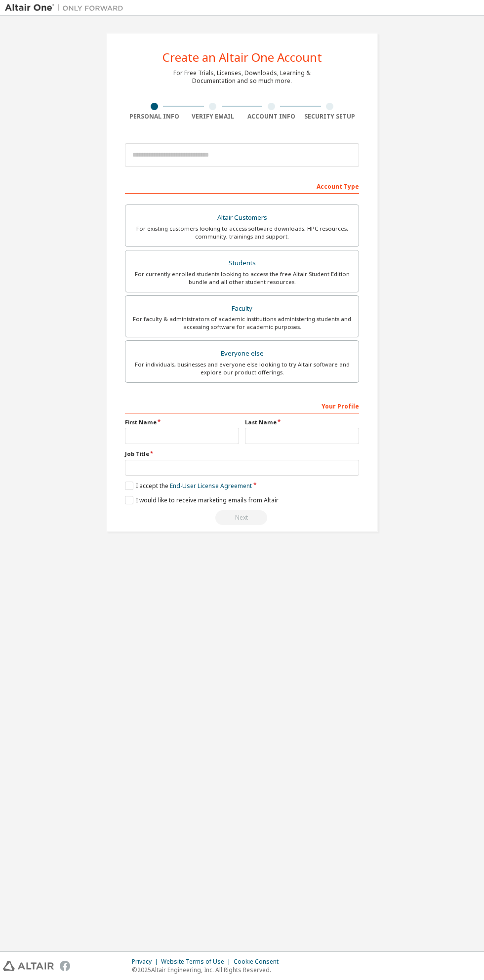 Image resolution: width=484 pixels, height=980 pixels. I want to click on label: Job Title, so click(242, 454).